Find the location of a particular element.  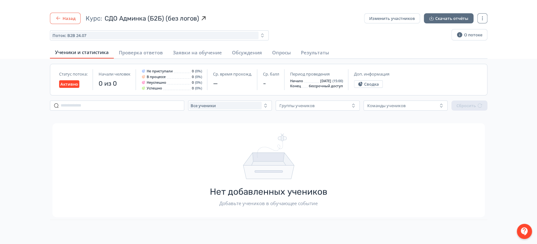

span: Начало is located at coordinates (296, 81).